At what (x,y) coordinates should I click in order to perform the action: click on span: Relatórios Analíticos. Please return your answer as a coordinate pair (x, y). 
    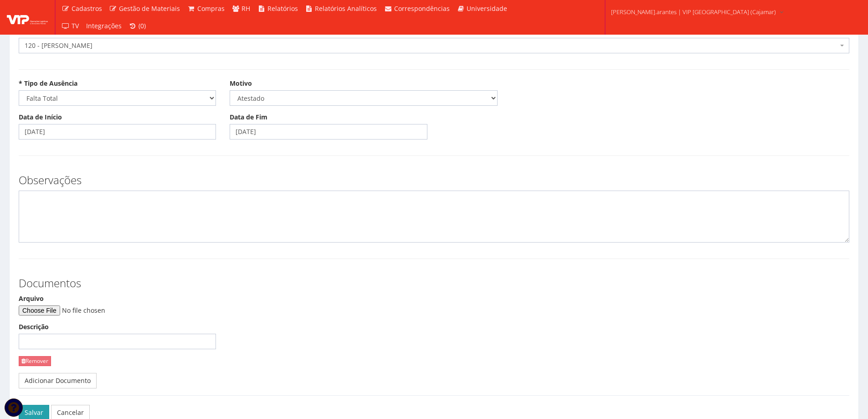
    Looking at the image, I should click on (346, 8).